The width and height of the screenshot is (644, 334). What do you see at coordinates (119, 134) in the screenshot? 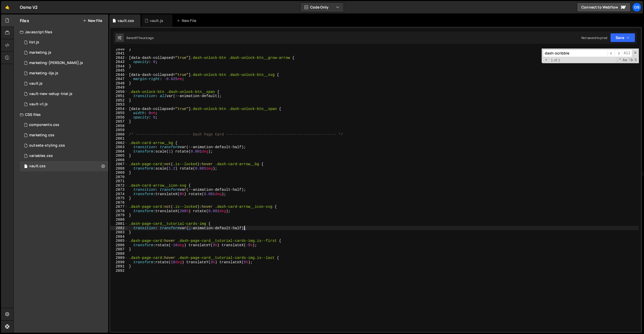
I see `div: 2860` at bounding box center [119, 134].